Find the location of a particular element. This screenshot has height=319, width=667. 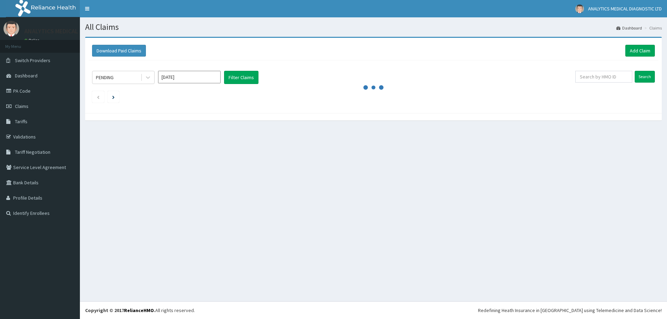

input: Search is located at coordinates (645, 77).